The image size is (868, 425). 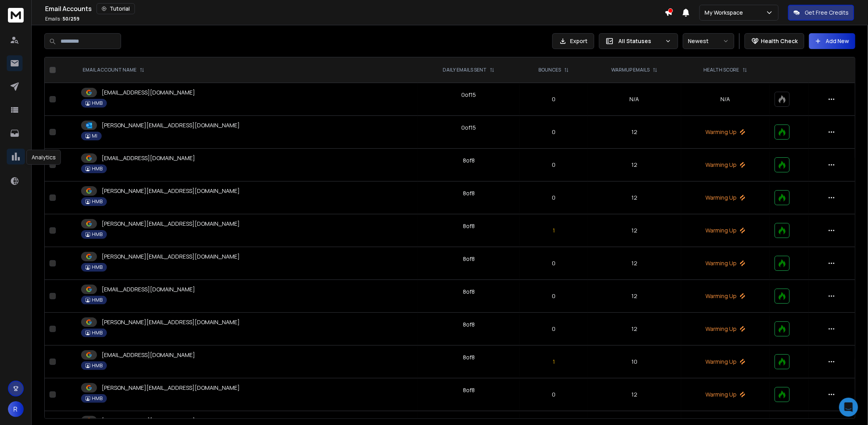 What do you see at coordinates (355, 9) in the screenshot?
I see `div: Email Accounts` at bounding box center [355, 9].